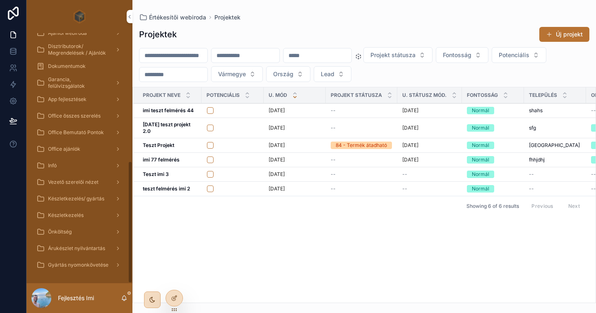  What do you see at coordinates (361, 145) in the screenshot?
I see `a: 84 - Termék átadható` at bounding box center [361, 145].